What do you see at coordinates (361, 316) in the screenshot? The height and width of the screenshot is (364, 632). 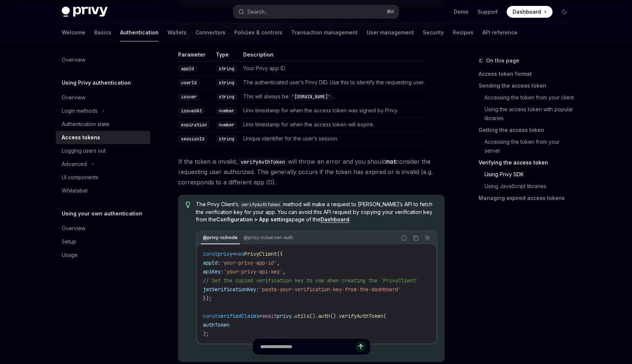 I see `span: verifyAuthToken` at bounding box center [361, 316].